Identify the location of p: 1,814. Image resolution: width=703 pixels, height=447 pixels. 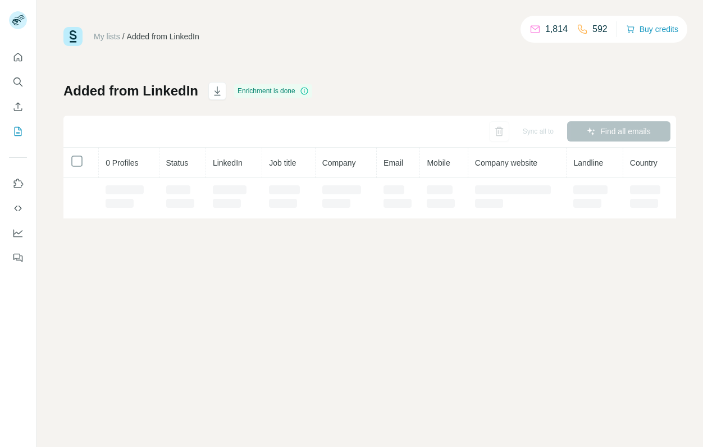
(556, 29).